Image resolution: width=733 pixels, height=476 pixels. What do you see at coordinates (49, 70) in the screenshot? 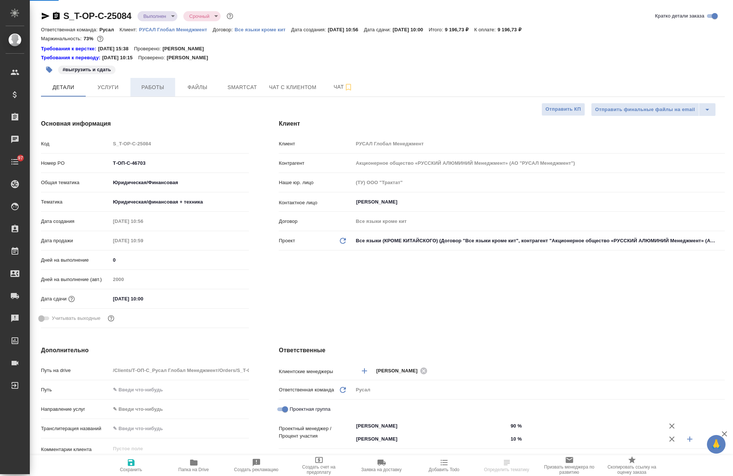
I see `button: Добавить тэг` at bounding box center [49, 70].